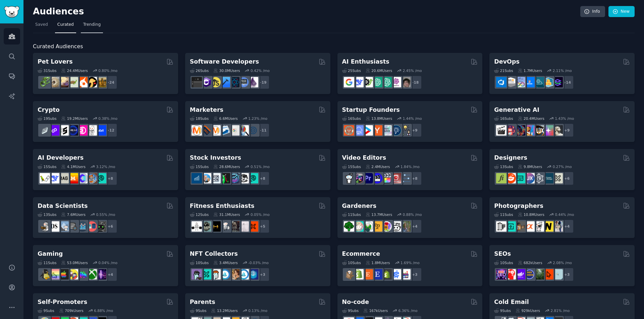  Describe the element at coordinates (253, 274) in the screenshot. I see `img: DigitalItems` at that location.